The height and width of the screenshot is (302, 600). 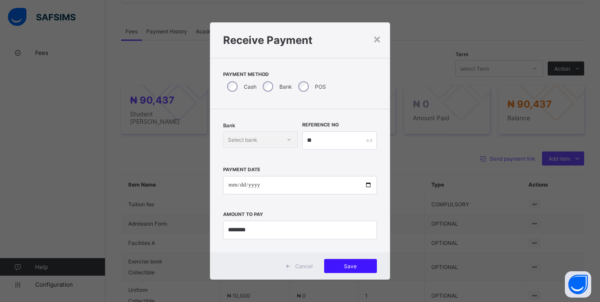 I want to click on label: Reference No, so click(x=320, y=125).